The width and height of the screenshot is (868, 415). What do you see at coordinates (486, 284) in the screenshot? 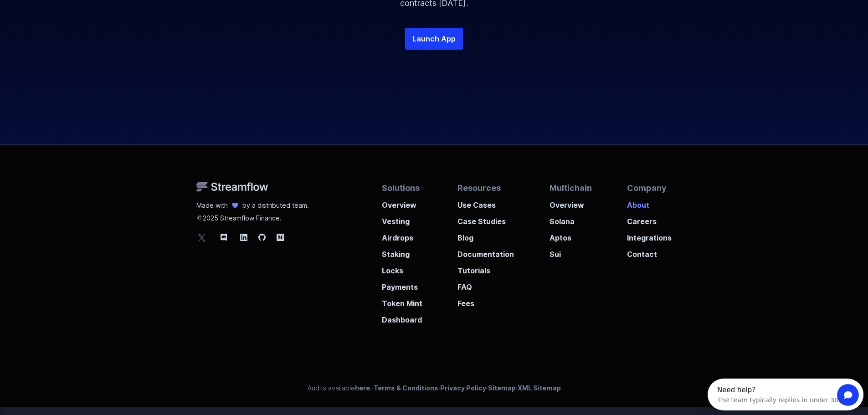
I see `p: FAQ` at bounding box center [486, 284].